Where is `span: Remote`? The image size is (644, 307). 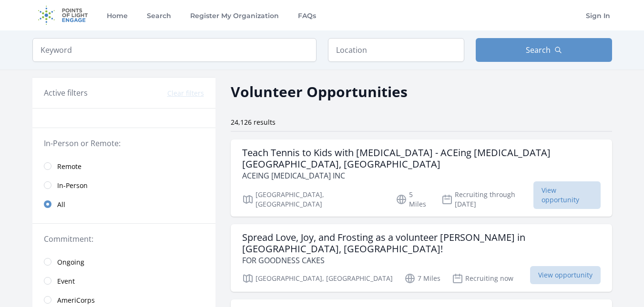
span: Remote is located at coordinates (69, 167).